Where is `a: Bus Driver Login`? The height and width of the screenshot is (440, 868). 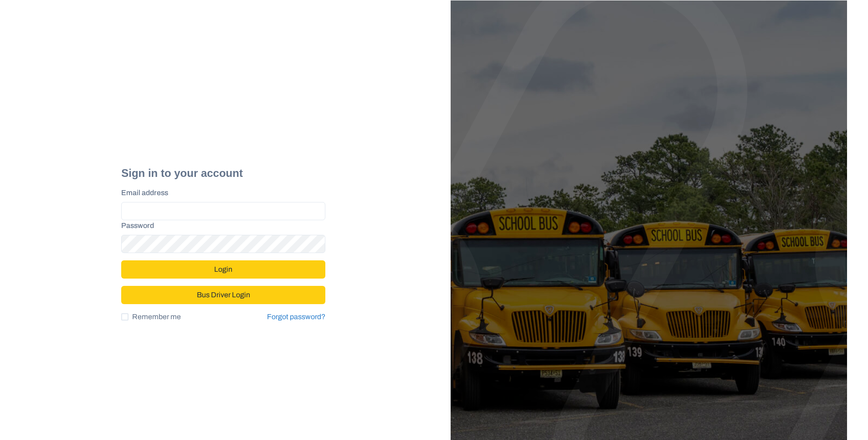 a: Bus Driver Login is located at coordinates (224, 290).